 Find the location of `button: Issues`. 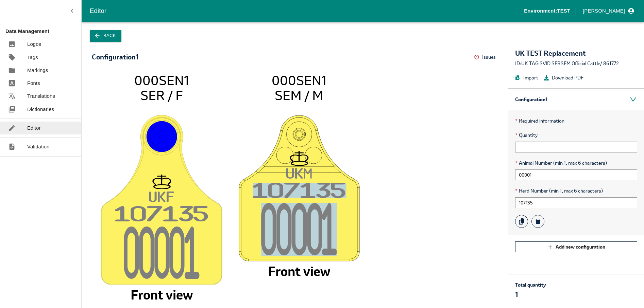

button: Issues is located at coordinates (486, 57).